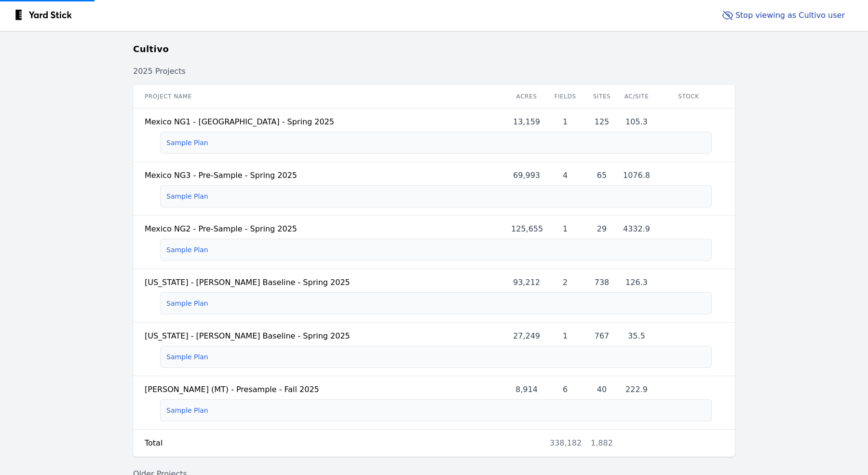 This screenshot has height=475, width=868. Describe the element at coordinates (527, 97) in the screenshot. I see `div: Acres` at that location.